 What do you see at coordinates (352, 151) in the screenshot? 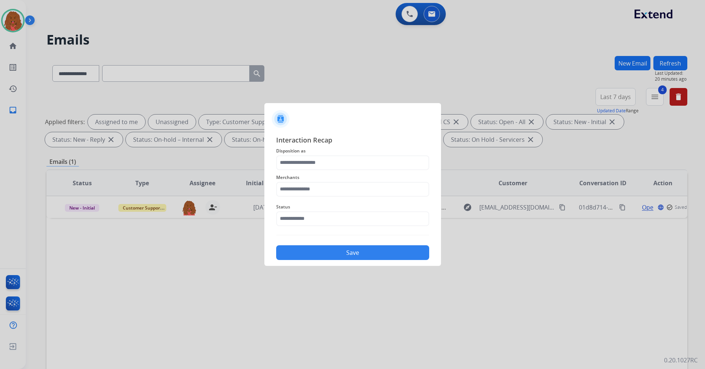
I see `span: Disposition as` at bounding box center [352, 151].